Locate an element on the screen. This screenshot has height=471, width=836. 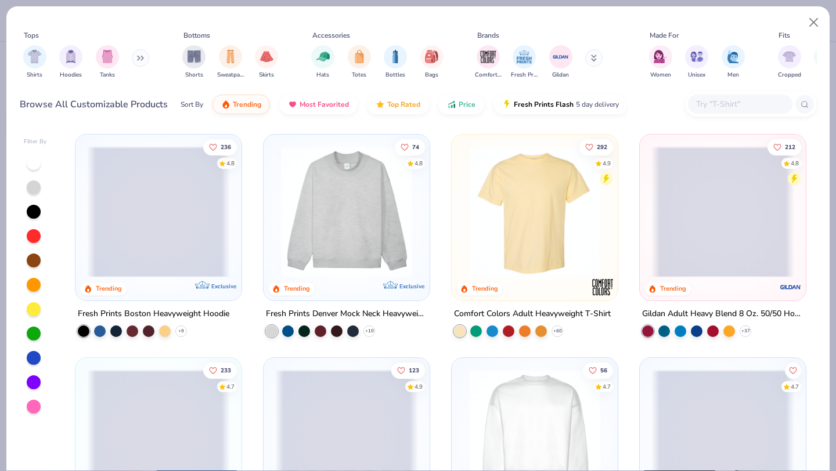
div: Brands is located at coordinates (488, 35).